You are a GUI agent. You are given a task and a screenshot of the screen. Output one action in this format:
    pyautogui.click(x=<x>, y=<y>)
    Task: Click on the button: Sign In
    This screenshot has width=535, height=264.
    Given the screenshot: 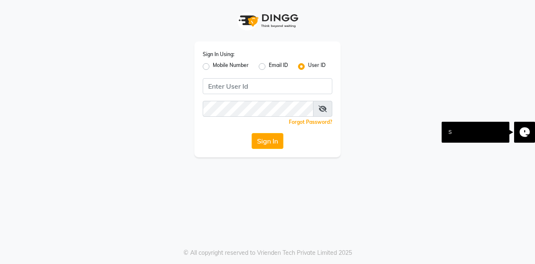 What is the action you would take?
    pyautogui.click(x=267, y=141)
    